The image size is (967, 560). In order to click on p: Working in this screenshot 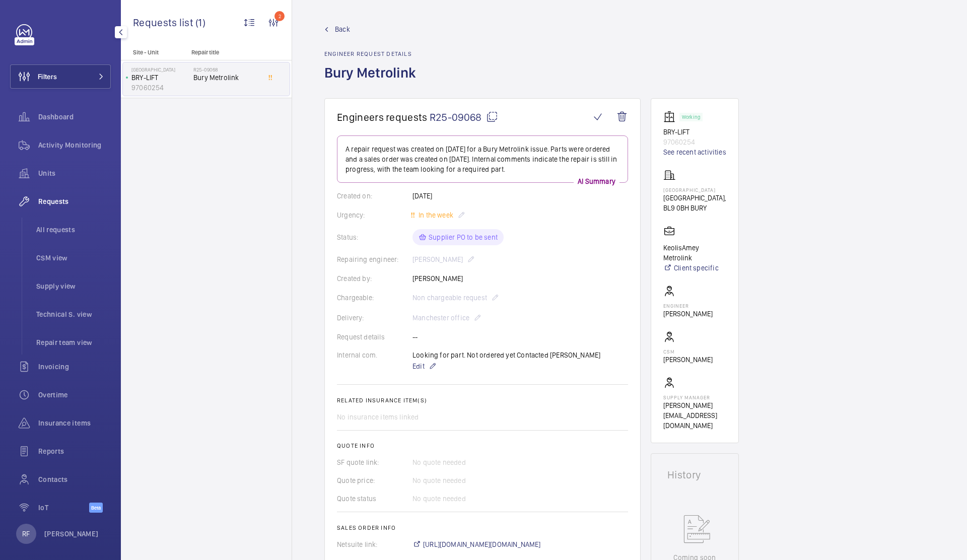, I will do `click(691, 117)`.